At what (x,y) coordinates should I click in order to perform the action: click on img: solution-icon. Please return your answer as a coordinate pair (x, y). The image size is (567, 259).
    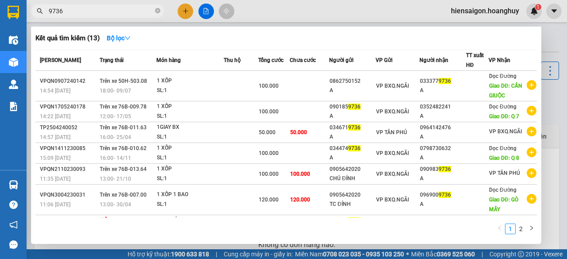
    Looking at the image, I should click on (13, 106).